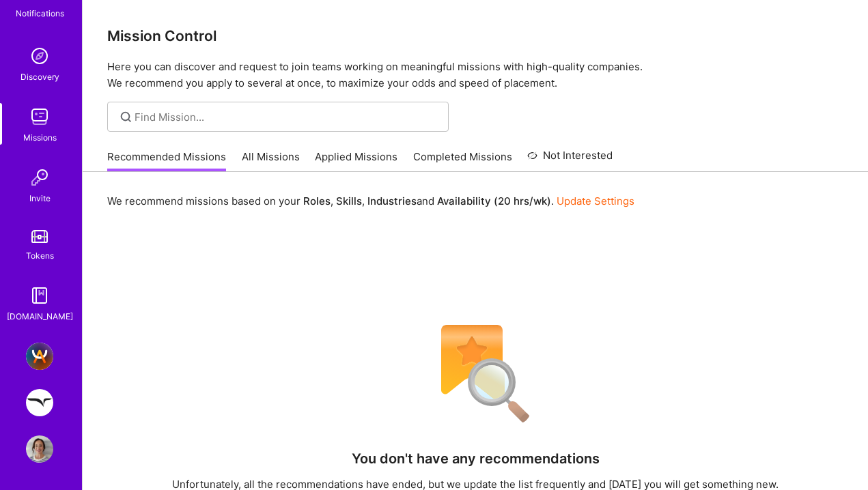  What do you see at coordinates (40, 137) in the screenshot?
I see `div: Missions` at bounding box center [40, 137].